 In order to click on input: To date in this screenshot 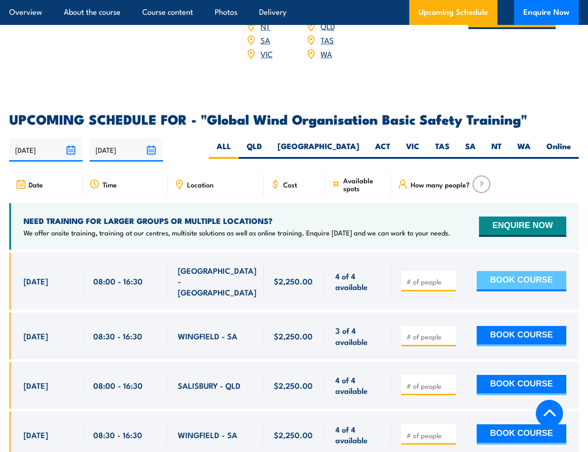, I will do `click(126, 150)`.